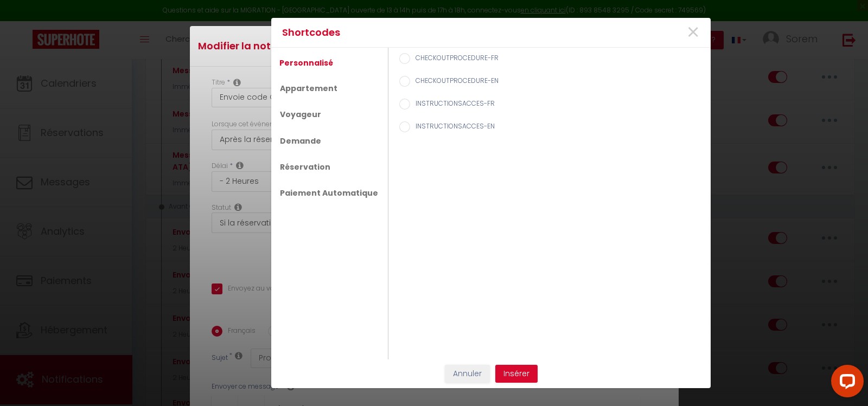  I want to click on label: INSTRUCTIONSACCES-EN, so click(452, 127).